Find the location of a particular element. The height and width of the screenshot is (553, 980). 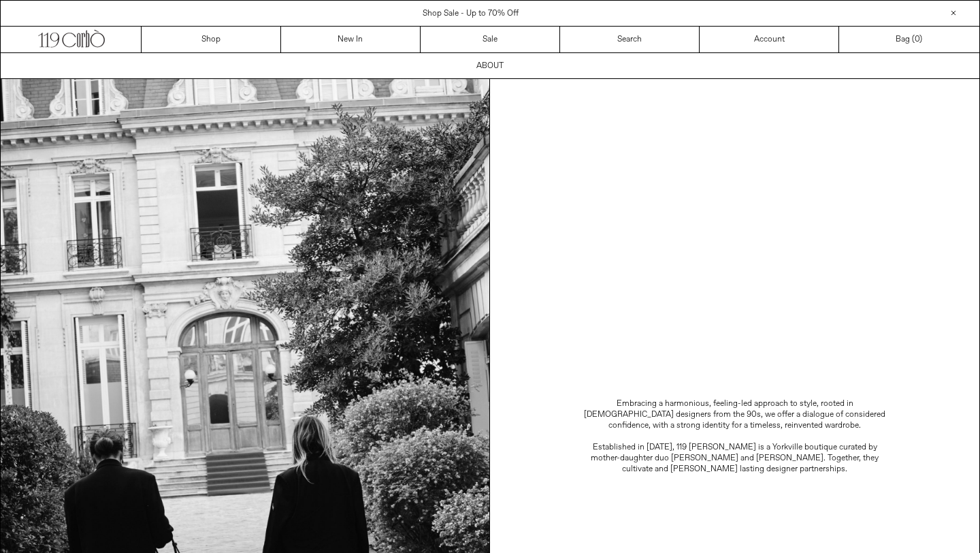

a: Shop is located at coordinates (211, 40).